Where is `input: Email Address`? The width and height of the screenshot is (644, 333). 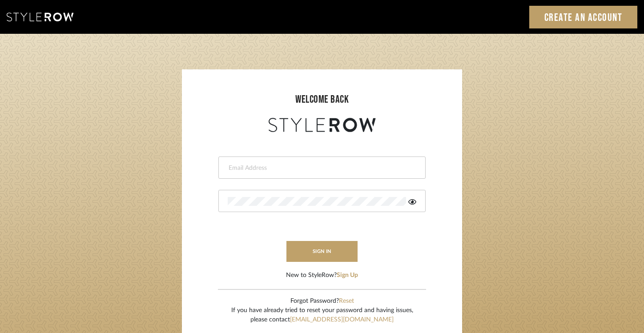 input: Email Address is located at coordinates (320, 168).